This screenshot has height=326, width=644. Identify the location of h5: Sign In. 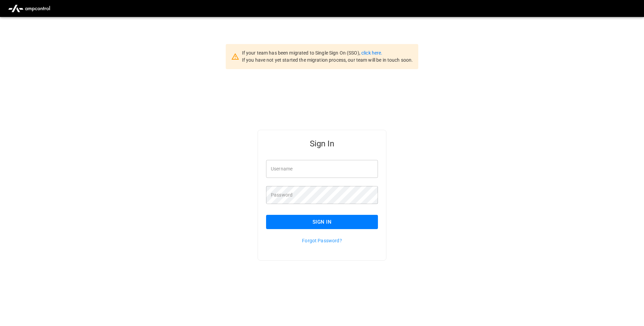
(322, 144).